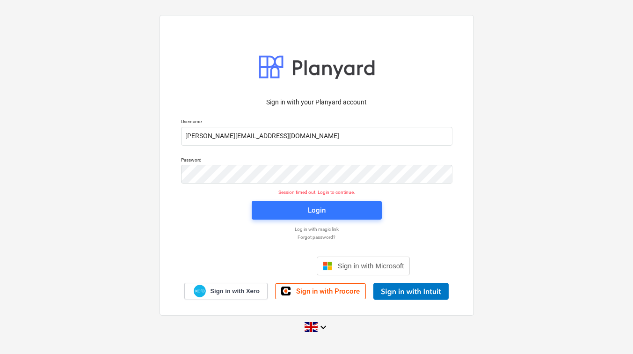 This screenshot has height=354, width=633. What do you see at coordinates (317, 237) in the screenshot?
I see `a: Forgot password?` at bounding box center [317, 237].